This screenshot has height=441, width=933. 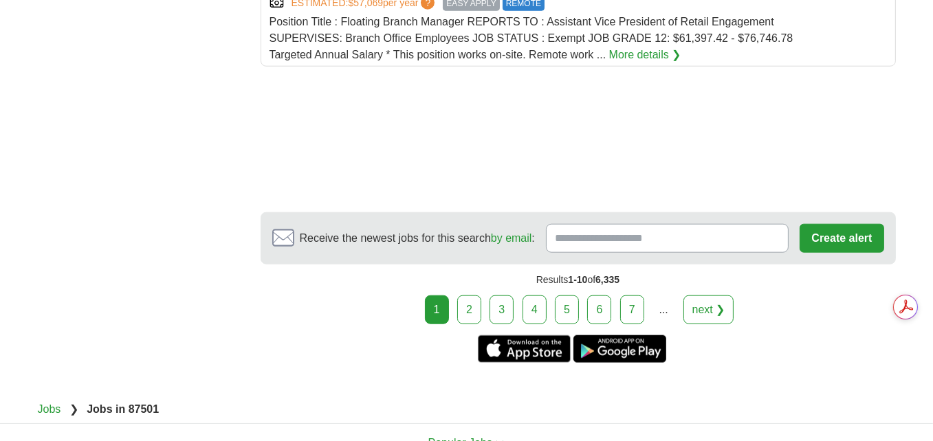 I want to click on a: Get the Android app, so click(x=619, y=349).